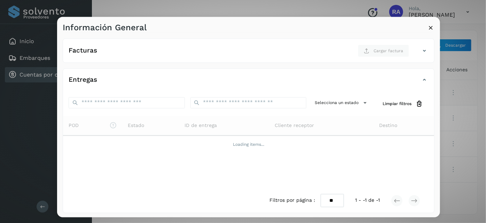  I want to click on button: Cargar factura, so click(384, 51).